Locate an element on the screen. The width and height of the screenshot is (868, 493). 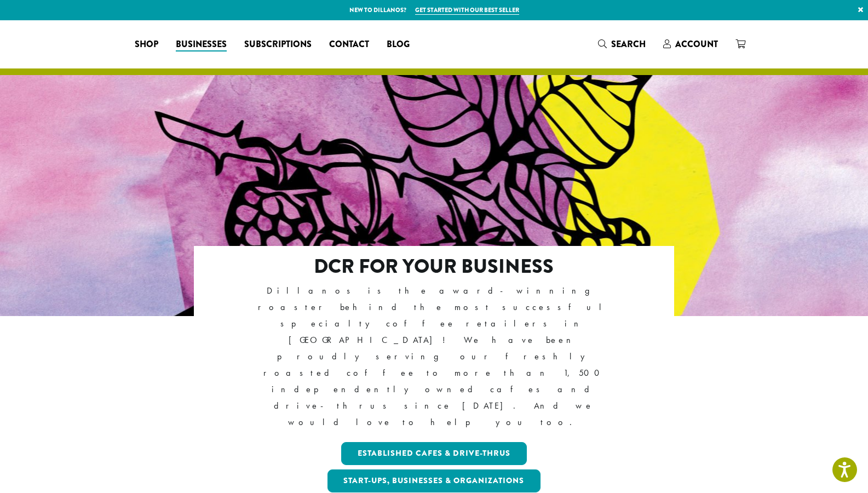
span: Blog is located at coordinates (398, 44).